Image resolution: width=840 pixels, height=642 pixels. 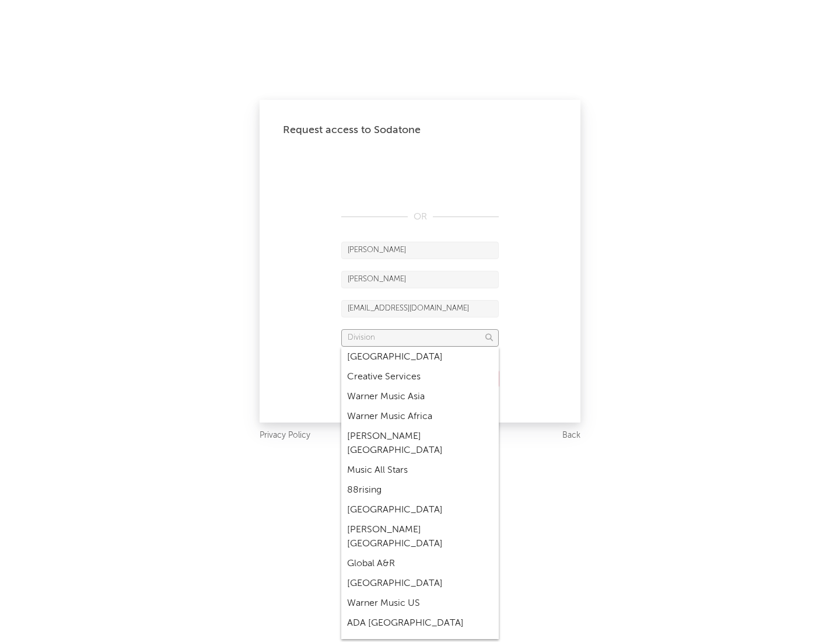 What do you see at coordinates (420, 280) in the screenshot?
I see `input: Last Name` at bounding box center [420, 280].